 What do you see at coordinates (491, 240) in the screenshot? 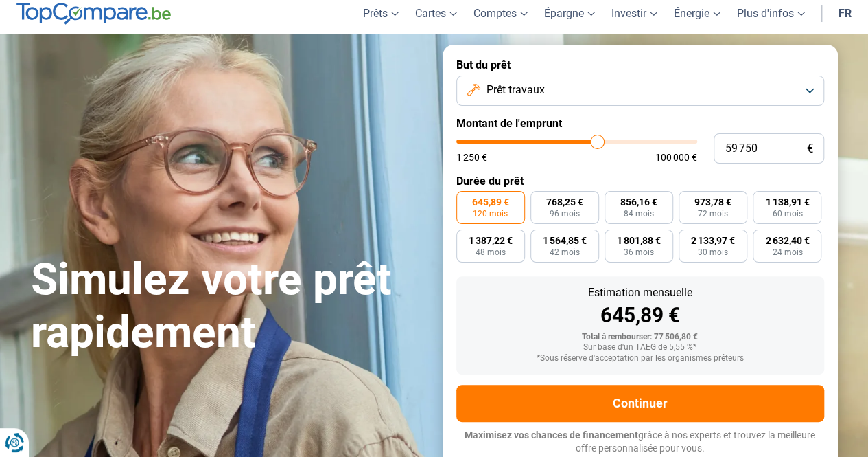
I see `span: 1 387,22 €` at bounding box center [491, 240].